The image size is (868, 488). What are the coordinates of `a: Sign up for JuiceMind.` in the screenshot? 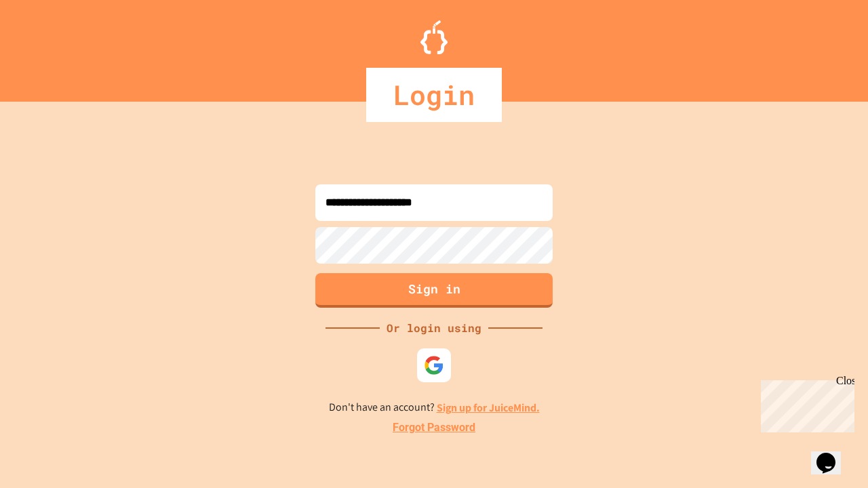 It's located at (488, 408).